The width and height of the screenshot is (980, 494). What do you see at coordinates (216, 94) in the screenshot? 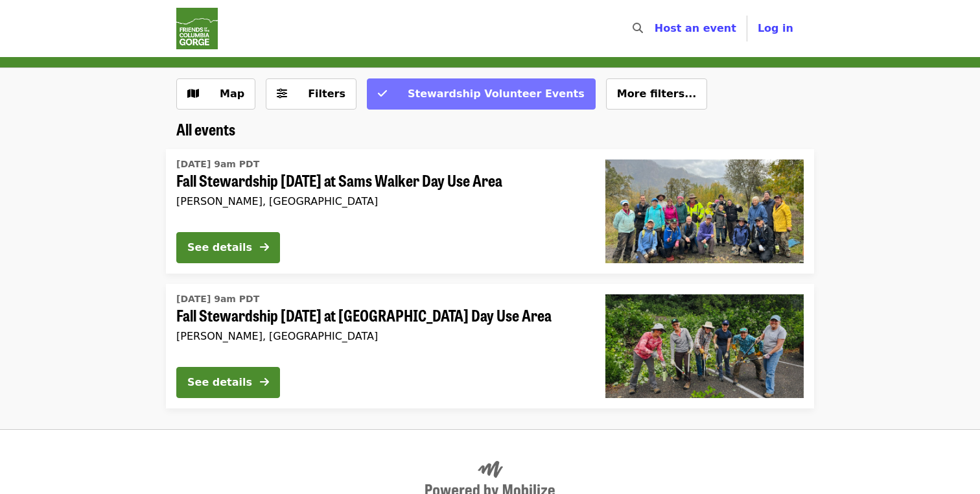
I see `a: Show map view` at bounding box center [216, 94].